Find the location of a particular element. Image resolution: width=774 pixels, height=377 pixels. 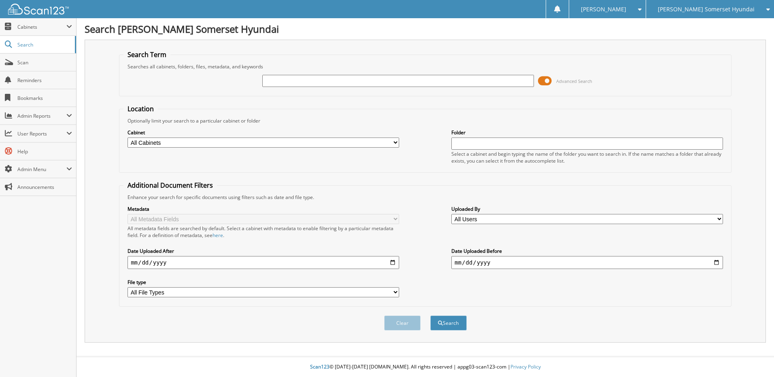

span: Scan is located at coordinates (45, 62).